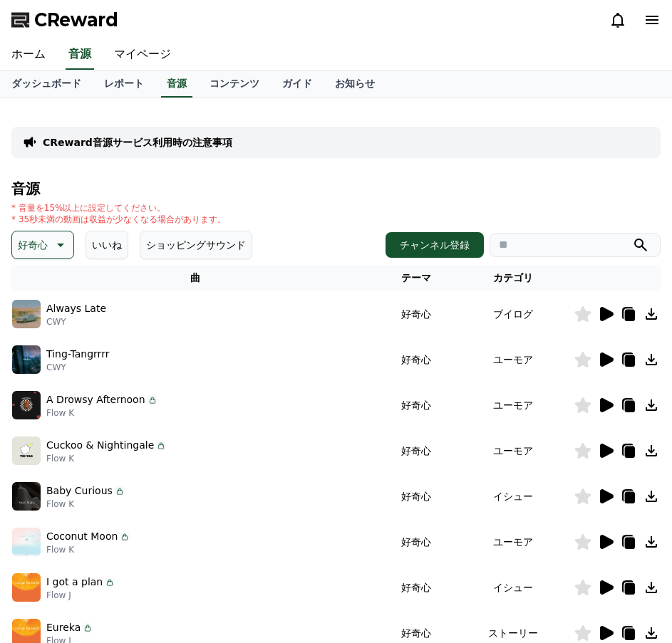  Describe the element at coordinates (64, 628) in the screenshot. I see `p: Eureka` at that location.